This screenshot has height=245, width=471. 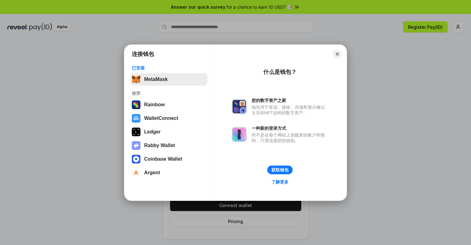 What do you see at coordinates (136, 79) in the screenshot?
I see `img: svg+xml,%3Csvg%20fill%3D%22none%22%20height%3D%2233%22%20viewBox%3D%220%200%2035%2033%22%20width%...` at bounding box center [136, 79].